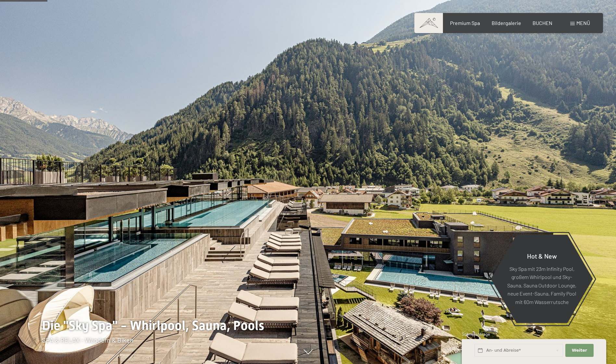  Describe the element at coordinates (542, 23) in the screenshot. I see `span: BUCHEN` at that location.